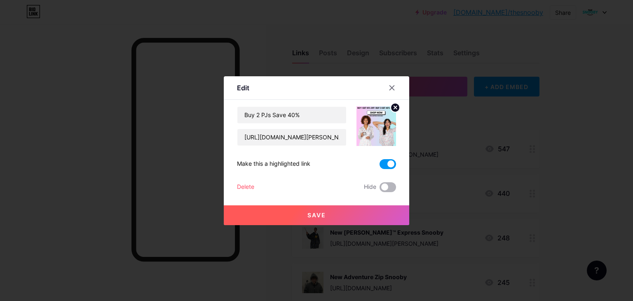 Image resolution: width=633 pixels, height=301 pixels. Describe the element at coordinates (274, 164) in the screenshot. I see `div: Make this a highlighted link` at that location.